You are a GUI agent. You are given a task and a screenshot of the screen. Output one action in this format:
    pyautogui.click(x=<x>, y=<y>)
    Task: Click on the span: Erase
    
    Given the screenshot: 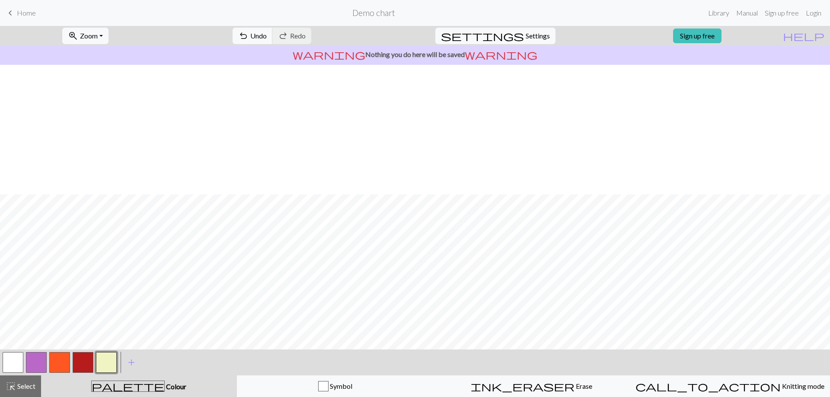 What is the action you would take?
    pyautogui.click(x=583, y=386)
    